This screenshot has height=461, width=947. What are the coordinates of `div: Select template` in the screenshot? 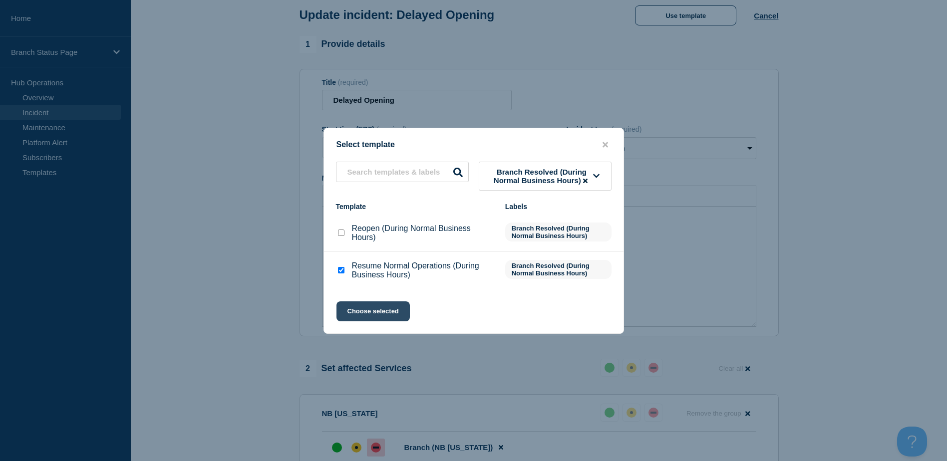 It's located at (474, 145).